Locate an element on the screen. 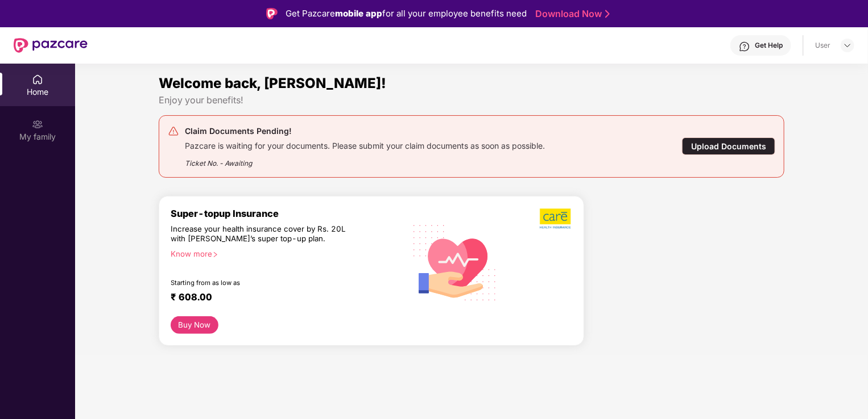 Image resolution: width=868 pixels, height=419 pixels. button: Buy Now is located at coordinates (195, 325).